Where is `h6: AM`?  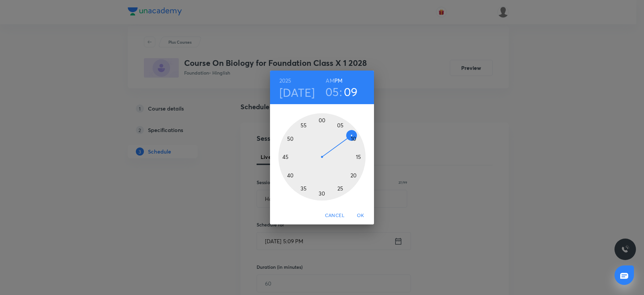 h6: AM is located at coordinates (330, 80).